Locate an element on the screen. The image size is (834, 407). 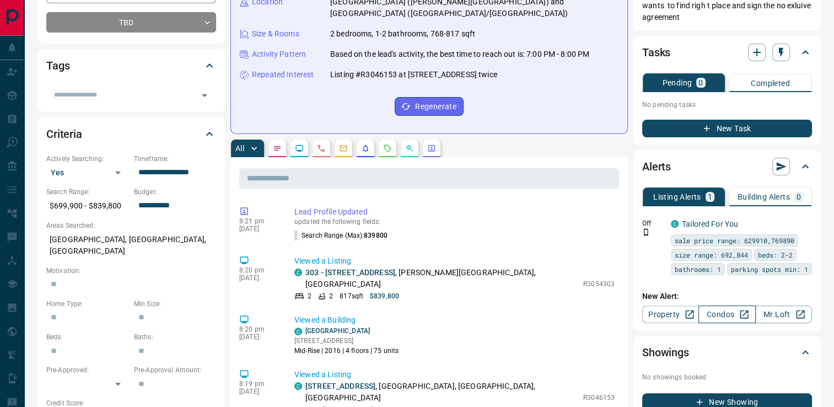
p: Pending is located at coordinates (677, 83).